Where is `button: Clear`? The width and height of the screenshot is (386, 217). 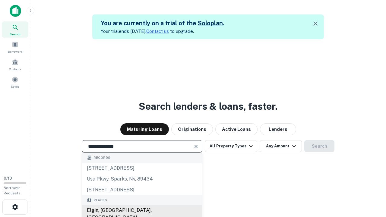
button: Clear is located at coordinates (196, 147).